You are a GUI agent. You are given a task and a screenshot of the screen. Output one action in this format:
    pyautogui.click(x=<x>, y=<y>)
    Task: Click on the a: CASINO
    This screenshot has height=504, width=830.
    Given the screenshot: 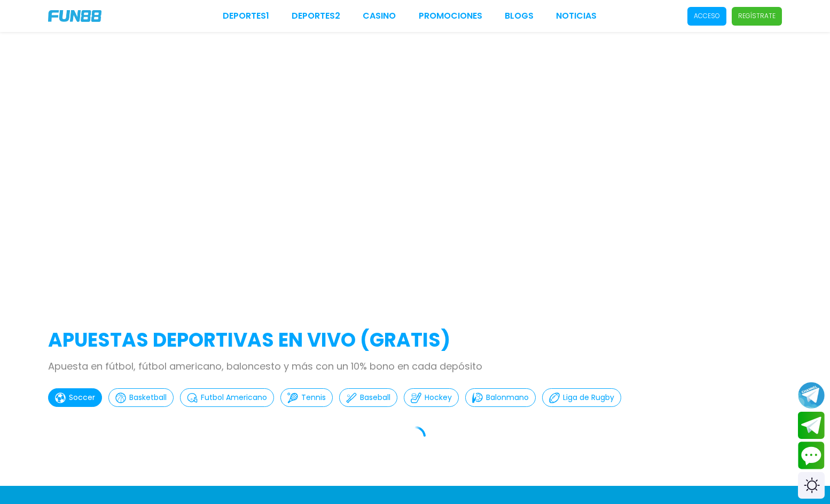 What is the action you would take?
    pyautogui.click(x=379, y=16)
    